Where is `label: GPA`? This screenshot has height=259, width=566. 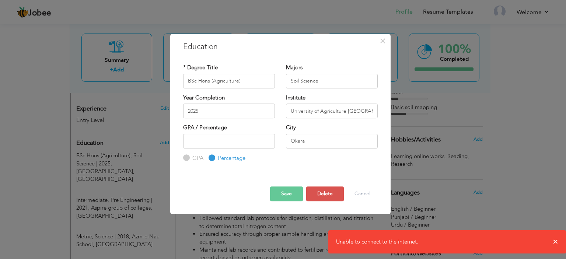 label: GPA is located at coordinates (197, 158).